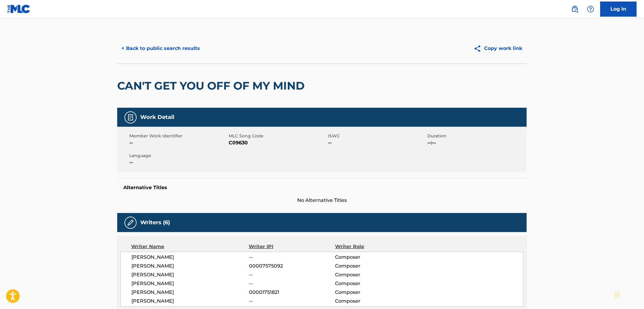 The image size is (644, 309). What do you see at coordinates (19, 9) in the screenshot?
I see `img: MLC Logo` at bounding box center [19, 9].